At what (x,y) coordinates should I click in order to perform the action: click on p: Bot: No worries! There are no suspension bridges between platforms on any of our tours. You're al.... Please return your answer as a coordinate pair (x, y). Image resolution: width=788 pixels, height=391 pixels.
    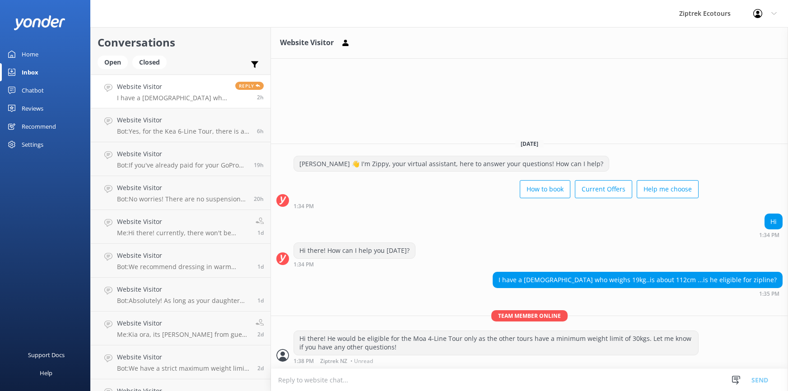
    Looking at the image, I should click on (182, 199).